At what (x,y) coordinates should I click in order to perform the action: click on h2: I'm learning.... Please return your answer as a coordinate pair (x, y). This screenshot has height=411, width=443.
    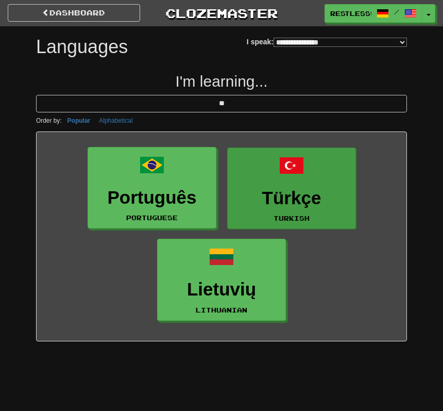
    Looking at the image, I should click on (222, 81).